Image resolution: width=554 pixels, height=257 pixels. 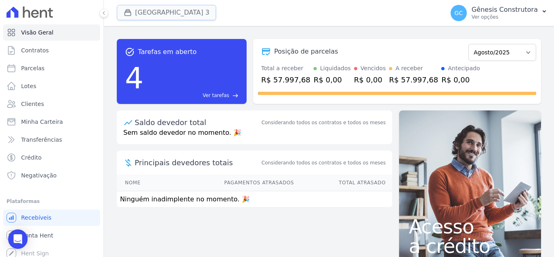 What do you see at coordinates (458, 13) in the screenshot?
I see `span: GC` at bounding box center [458, 13].